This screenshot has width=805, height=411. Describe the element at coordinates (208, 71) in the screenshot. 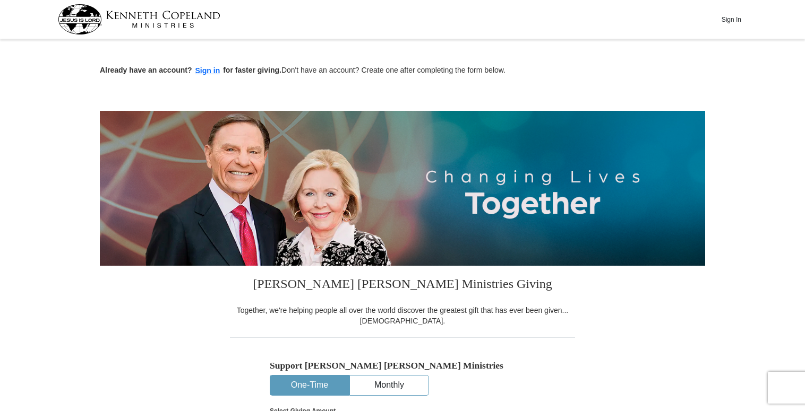

I see `button: Sign in` at that location.